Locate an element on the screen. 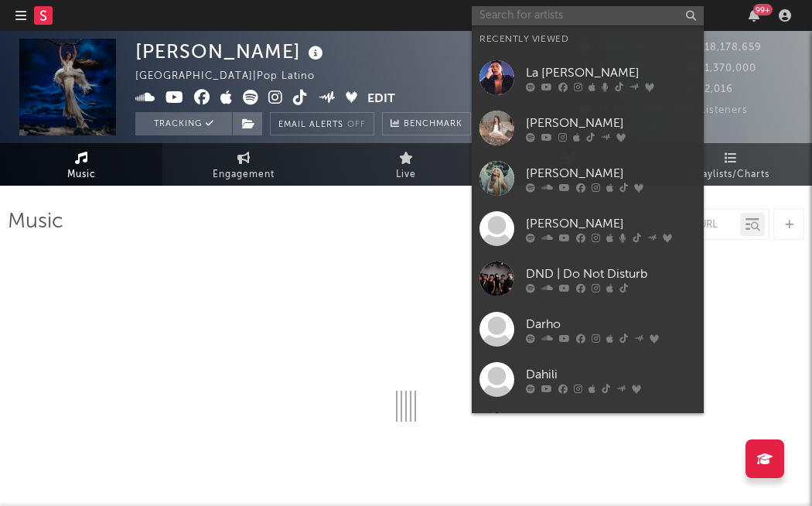  button: Email AlertsOff is located at coordinates (322, 124).